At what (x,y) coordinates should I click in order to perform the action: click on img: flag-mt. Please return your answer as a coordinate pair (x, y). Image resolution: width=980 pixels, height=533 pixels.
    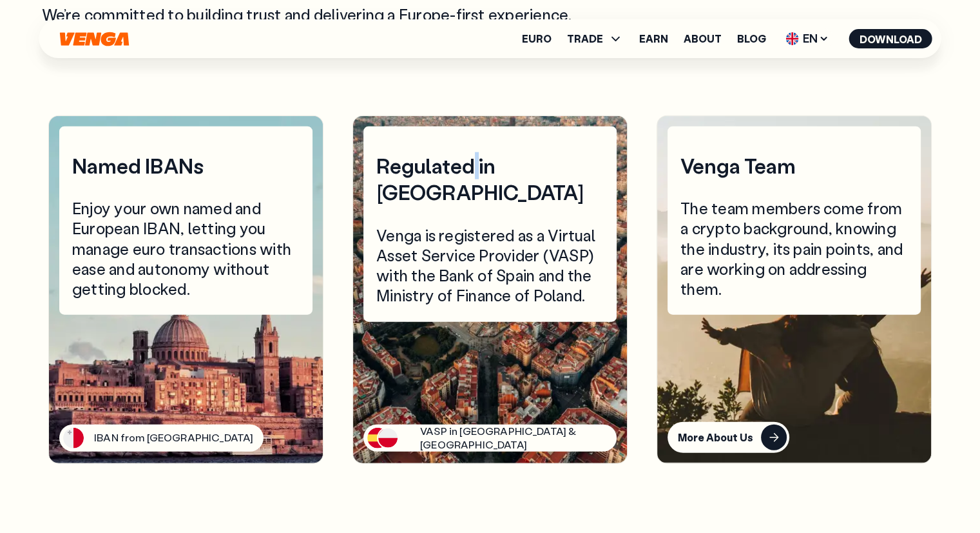
    Looking at the image, I should click on (73, 438).